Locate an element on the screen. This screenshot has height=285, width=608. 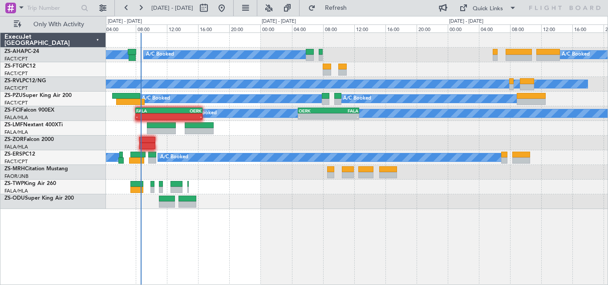
div: Quick Links is located at coordinates (488, 9).